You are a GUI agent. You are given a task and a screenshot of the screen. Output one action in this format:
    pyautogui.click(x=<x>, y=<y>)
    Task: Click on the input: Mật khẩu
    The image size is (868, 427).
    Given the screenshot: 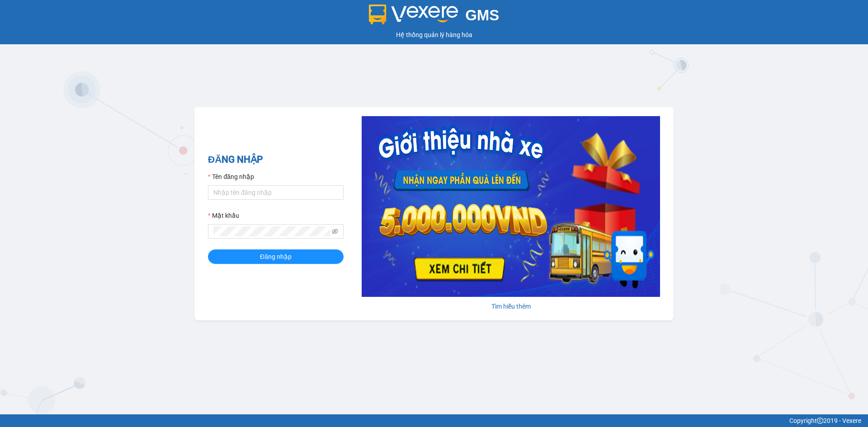 What is the action you would take?
    pyautogui.click(x=272, y=231)
    